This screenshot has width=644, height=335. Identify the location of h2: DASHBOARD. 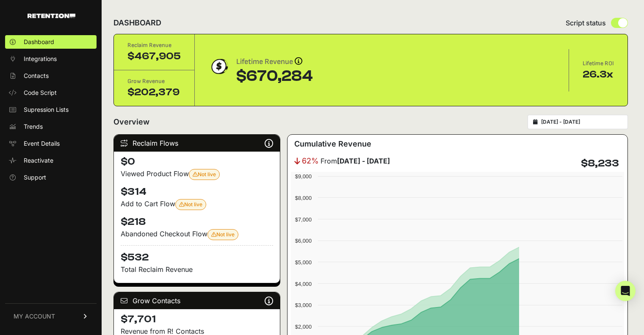
(137, 23).